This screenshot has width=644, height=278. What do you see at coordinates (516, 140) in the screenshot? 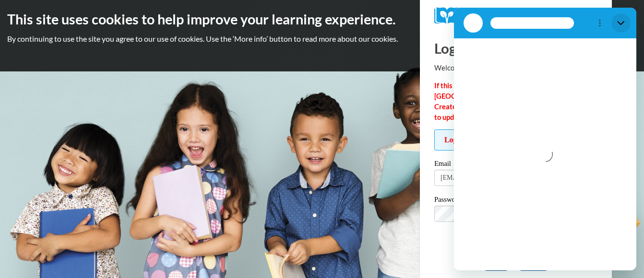
I see `span: Login unsuccessful! Please try again.` at bounding box center [516, 140].